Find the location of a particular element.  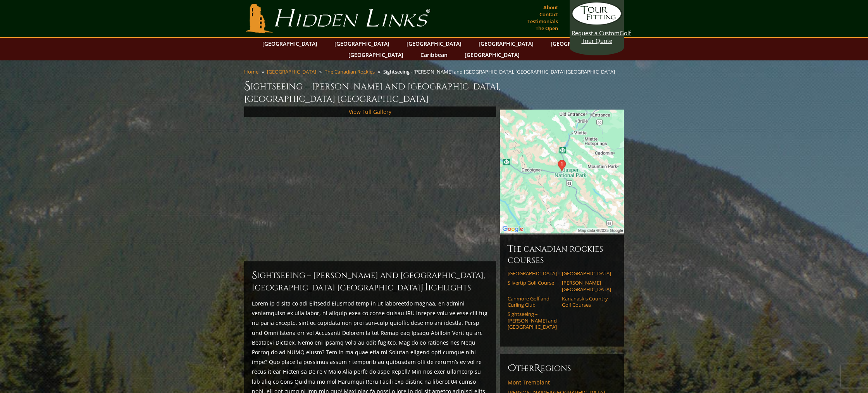

a: Contact is located at coordinates (549, 14).